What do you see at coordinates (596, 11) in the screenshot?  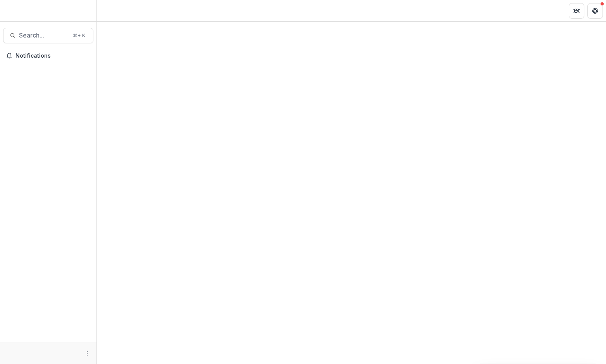 I see `button: Get Help` at bounding box center [596, 11].